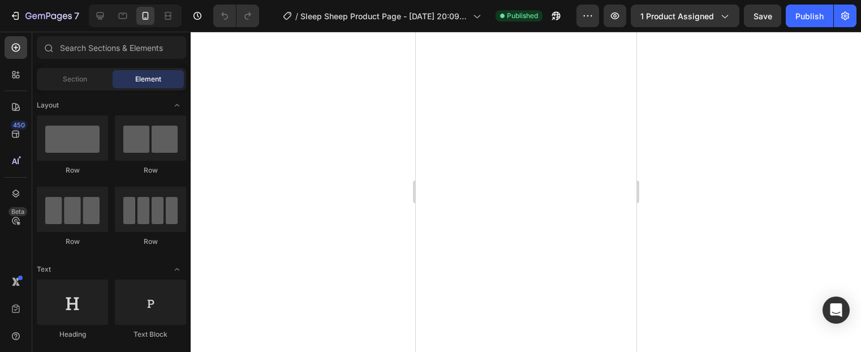 The image size is (861, 352). Describe the element at coordinates (48, 105) in the screenshot. I see `span: Layout` at that location.